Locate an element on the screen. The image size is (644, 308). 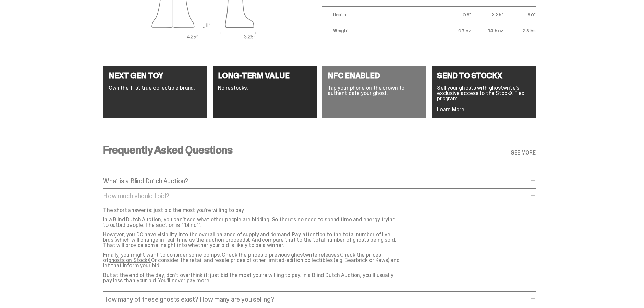
p: How much should I bid? is located at coordinates (316, 196).